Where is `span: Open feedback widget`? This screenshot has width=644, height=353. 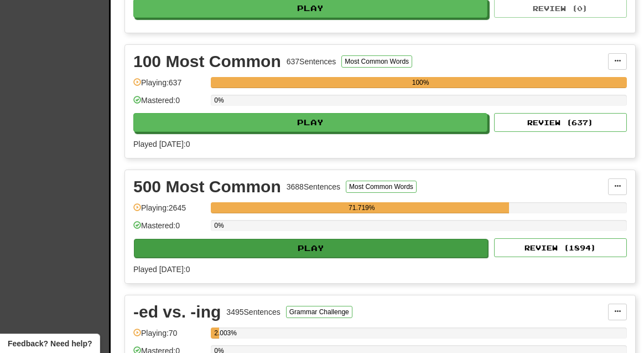 span: Open feedback widget is located at coordinates (49, 343).